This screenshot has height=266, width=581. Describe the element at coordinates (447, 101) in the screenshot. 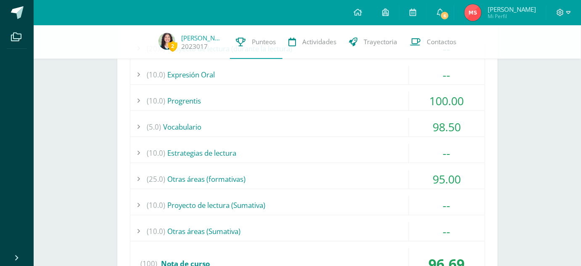

I see `div: 100.00` at that location.